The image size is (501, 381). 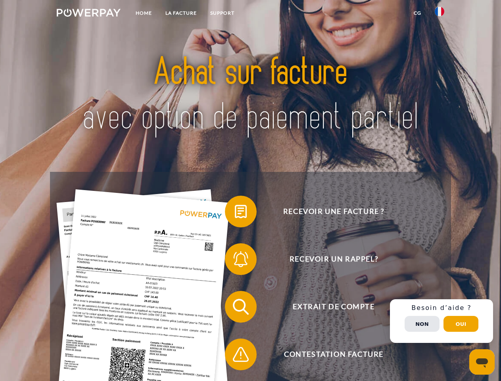 What do you see at coordinates (181, 13) in the screenshot?
I see `a: LA FACTURE` at bounding box center [181, 13].